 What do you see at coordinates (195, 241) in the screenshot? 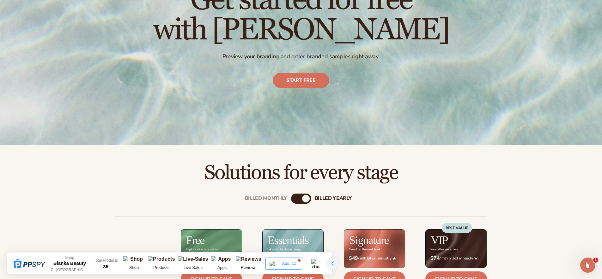
I see `h2: Free` at bounding box center [195, 241].